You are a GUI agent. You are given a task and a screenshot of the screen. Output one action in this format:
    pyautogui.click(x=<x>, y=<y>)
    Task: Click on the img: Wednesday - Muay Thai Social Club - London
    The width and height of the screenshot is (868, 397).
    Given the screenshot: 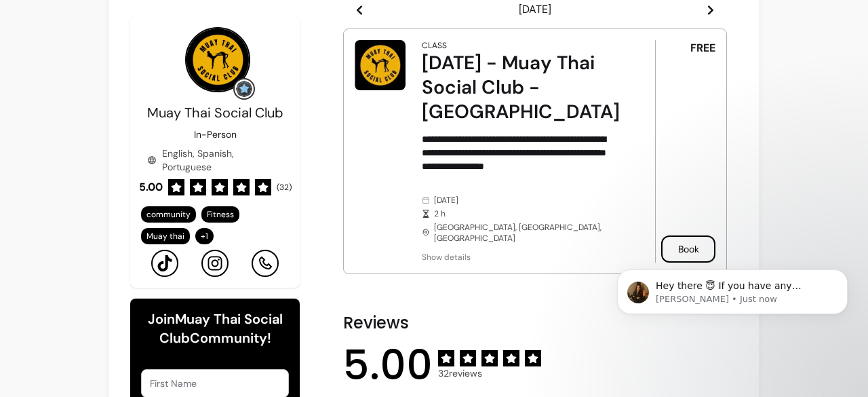 What is the action you would take?
    pyautogui.click(x=380, y=65)
    